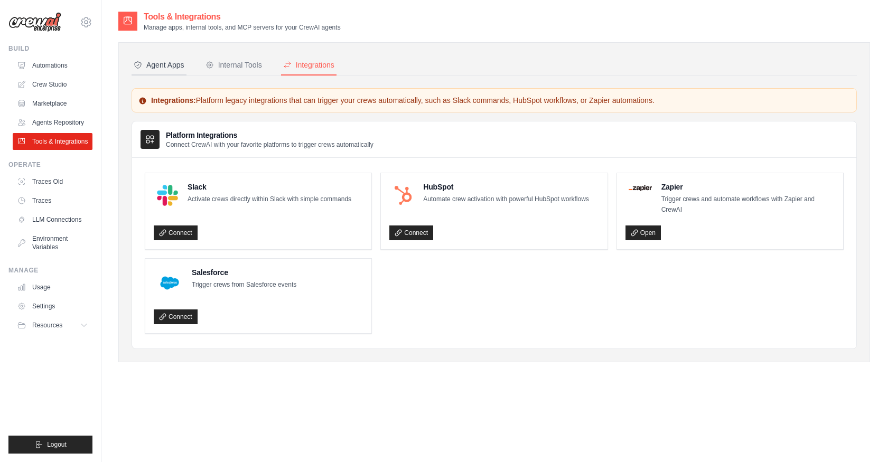 The width and height of the screenshot is (887, 462). What do you see at coordinates (270, 145) in the screenshot?
I see `p: Connect CrewAI with your favorite platforms to trigger crews automatically` at bounding box center [270, 145].